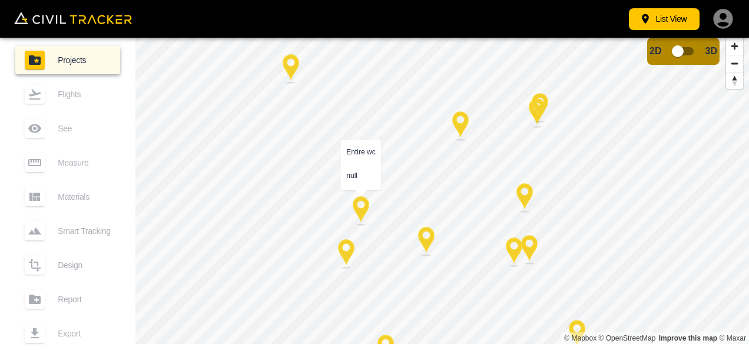 This screenshot has width=749, height=350. Describe the element at coordinates (655, 51) in the screenshot. I see `span: 2D` at that location.